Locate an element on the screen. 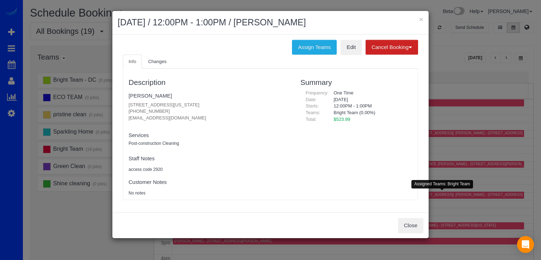 The width and height of the screenshot is (541, 260). a: Edit is located at coordinates (351, 47).